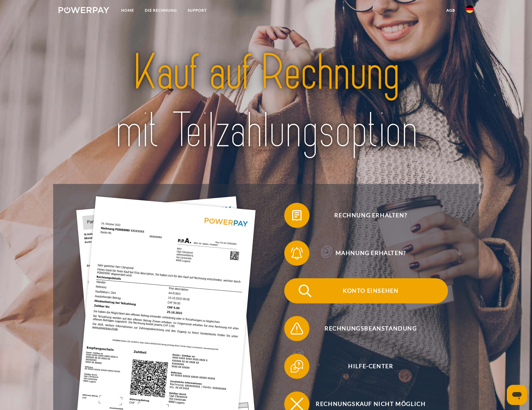 The height and width of the screenshot is (410, 532). What do you see at coordinates (83, 10) in the screenshot?
I see `img: logo-powerpay-white.svg` at bounding box center [83, 10].